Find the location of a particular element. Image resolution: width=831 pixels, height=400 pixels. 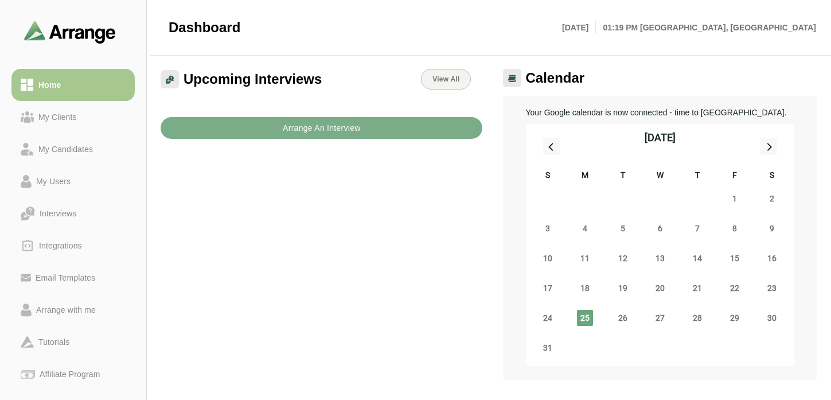

img: arrangeai-name-small-logo.4d2b8aee.svg is located at coordinates (70, 32).